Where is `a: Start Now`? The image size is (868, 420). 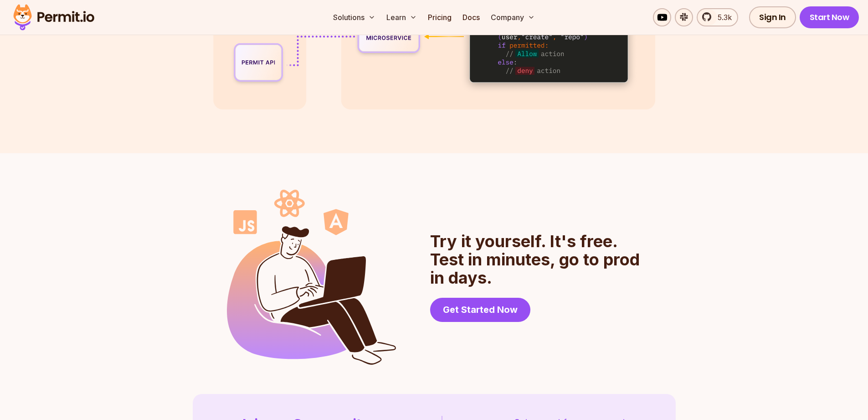
a: Start Now is located at coordinates (830, 18).